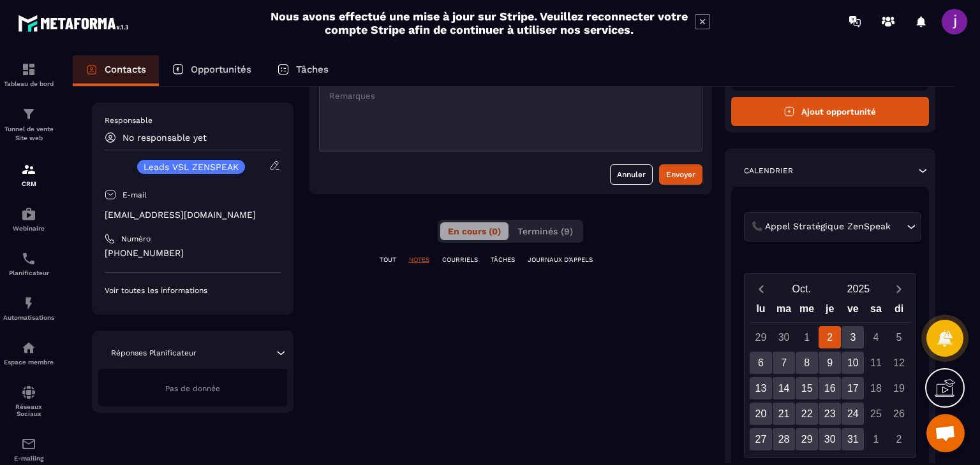 The height and width of the screenshot is (465, 980). Describe the element at coordinates (29, 444) in the screenshot. I see `img: email` at that location.